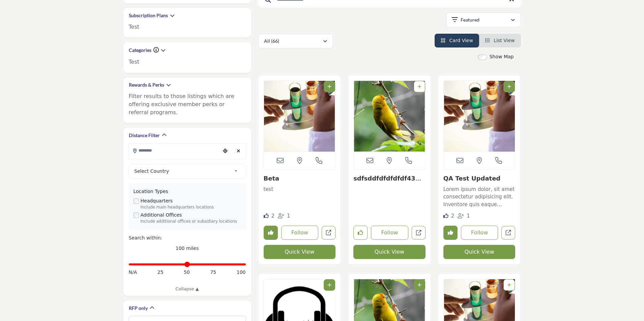  What do you see at coordinates (479, 197) in the screenshot?
I see `p: Lorem ipsum dolor, sit amet consectetur adipisicing elit. Inventore quis eaque veniam quasi place...` at bounding box center [479, 197].